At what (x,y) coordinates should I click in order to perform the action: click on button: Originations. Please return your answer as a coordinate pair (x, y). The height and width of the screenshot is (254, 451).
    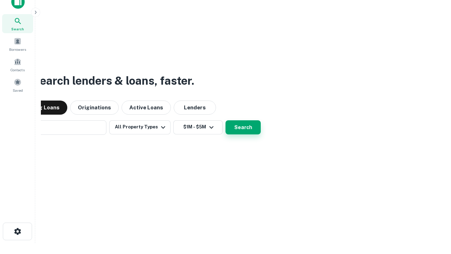
    Looking at the image, I should click on (94, 108).